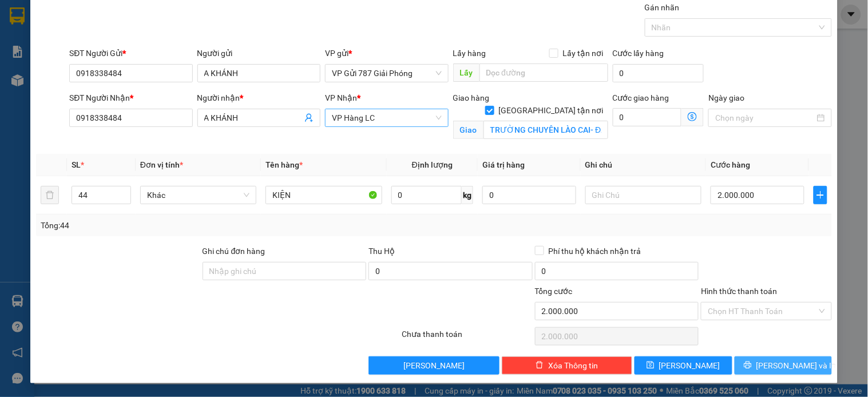 This screenshot has height=397, width=868. I want to click on span: dollar-circle, so click(692, 117).